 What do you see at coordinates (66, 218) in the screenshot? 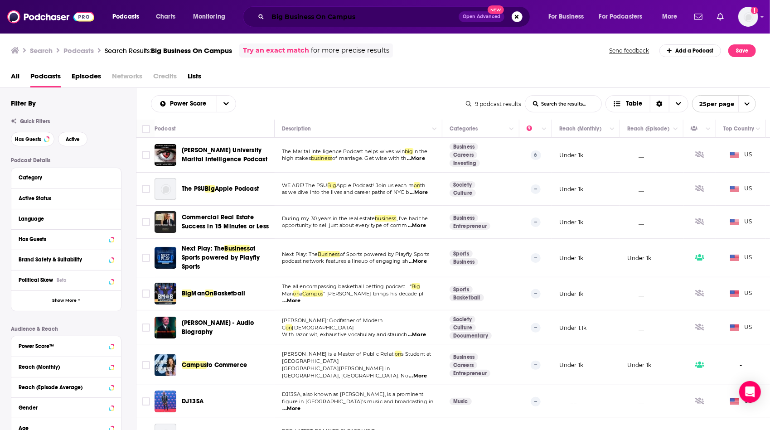
I see `button: Language` at bounding box center [66, 218].